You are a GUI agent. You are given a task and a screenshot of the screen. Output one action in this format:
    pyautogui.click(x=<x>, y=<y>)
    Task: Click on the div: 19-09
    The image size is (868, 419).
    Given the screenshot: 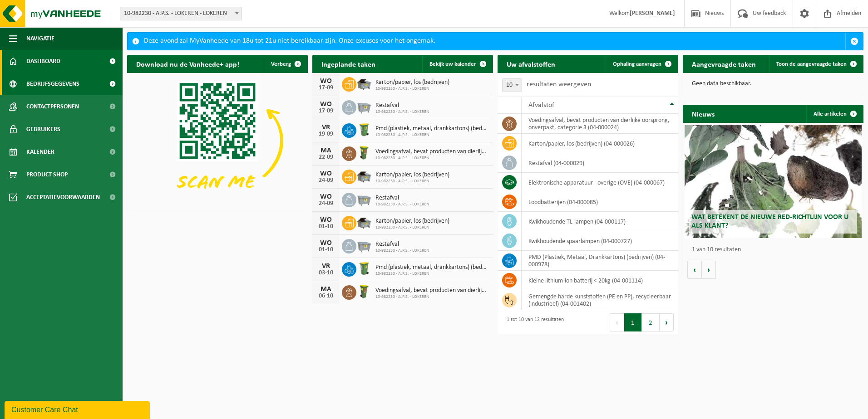 What is the action you would take?
    pyautogui.click(x=326, y=134)
    